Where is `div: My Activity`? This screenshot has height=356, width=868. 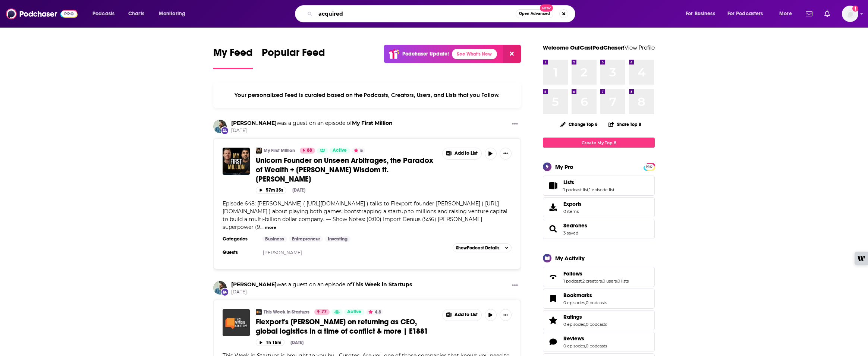 div: My Activity is located at coordinates (569, 258).